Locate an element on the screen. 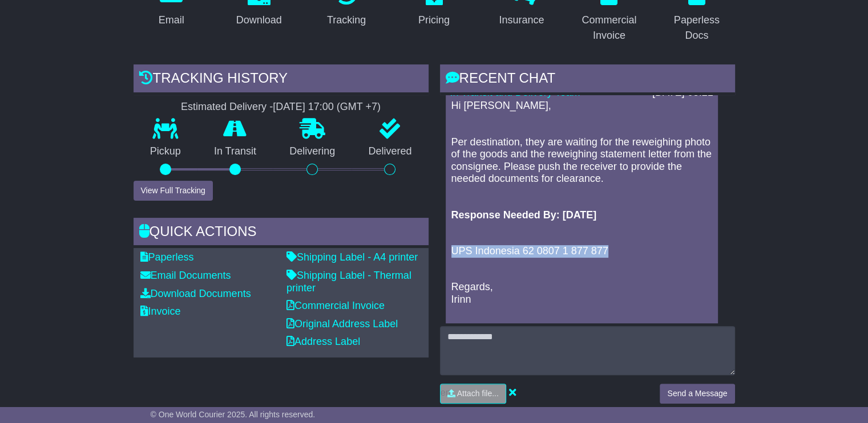  div: RECENT CHAT is located at coordinates (587, 80).